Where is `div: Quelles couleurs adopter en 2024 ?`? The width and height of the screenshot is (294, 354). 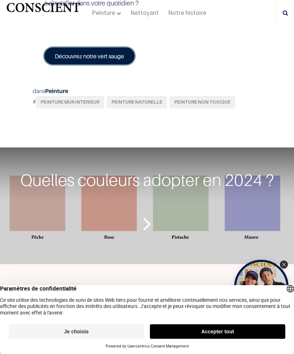
div: Quelles couleurs adopter en 2024 ? is located at coordinates (147, 180).